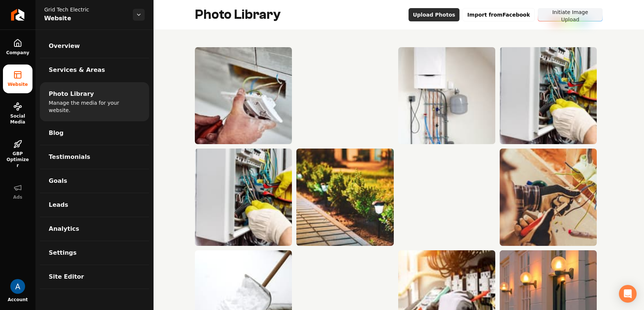  What do you see at coordinates (345, 95) in the screenshot?
I see `img: Electrician using a handheld meter on digital utility meters in a control panel.` at bounding box center [345, 95].